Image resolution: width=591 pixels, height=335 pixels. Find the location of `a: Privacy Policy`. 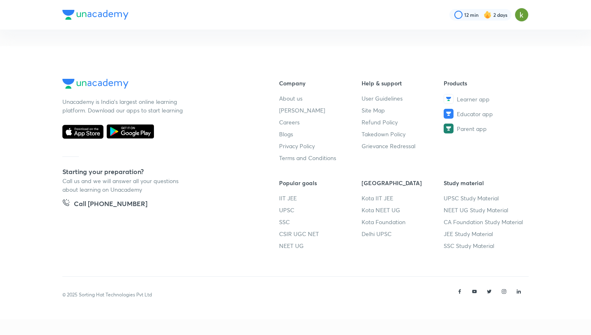

a: Privacy Policy is located at coordinates (320, 146).